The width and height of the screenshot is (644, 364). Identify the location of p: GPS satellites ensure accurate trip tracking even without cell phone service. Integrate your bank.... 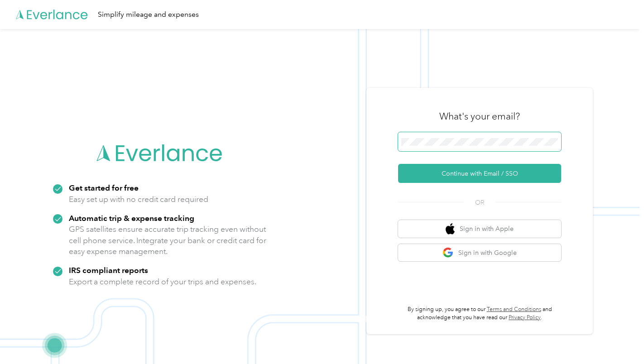
(168, 241).